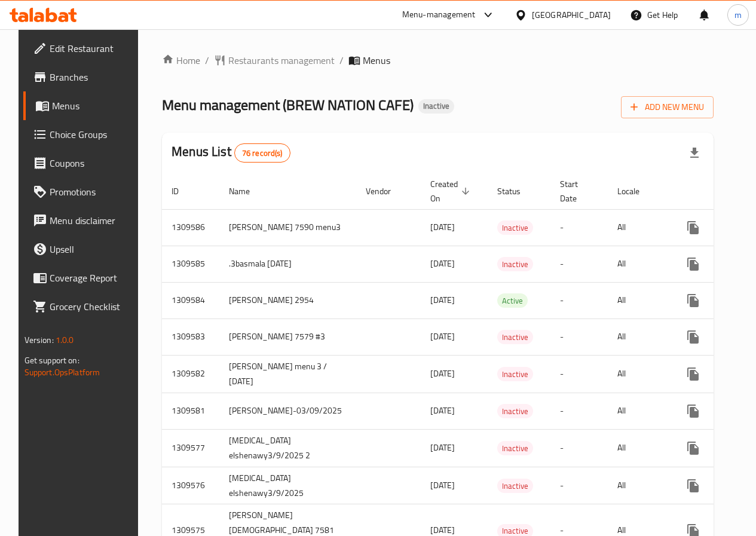  Describe the element at coordinates (92, 192) in the screenshot. I see `span: Promotions` at that location.